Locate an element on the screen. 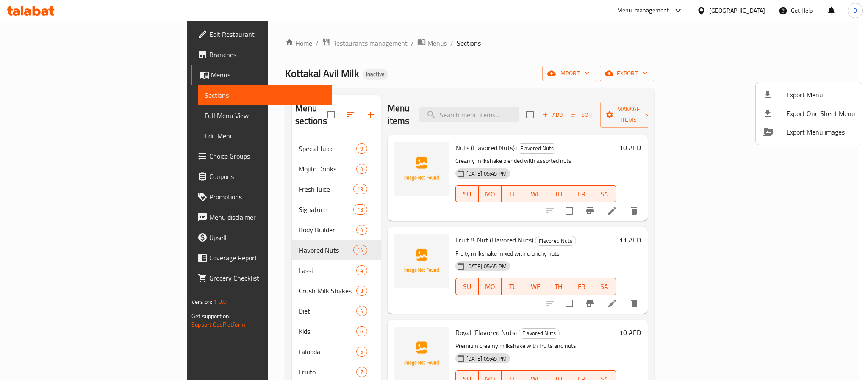 The width and height of the screenshot is (868, 380). li: Export menu items is located at coordinates (809, 95).